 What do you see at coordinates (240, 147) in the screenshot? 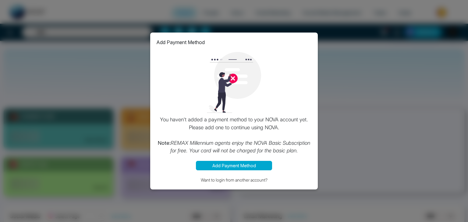
I see `i: REMAX Millennium agents enjoy the NOVA Basic Subscription for free. Your card will not be charged...` at bounding box center [240, 147].